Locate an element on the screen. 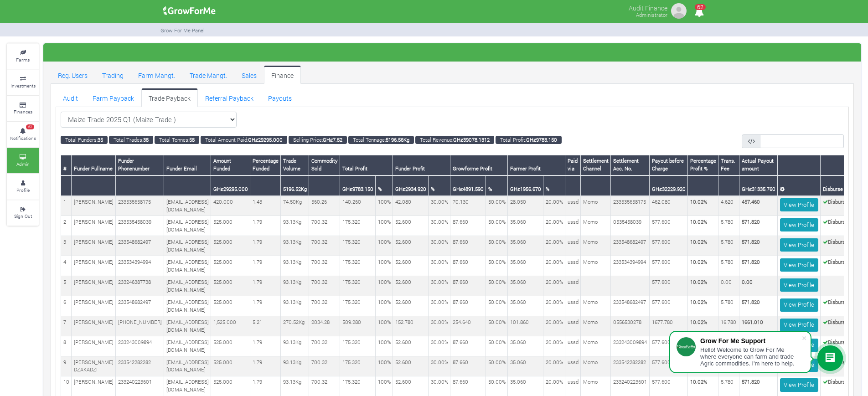 This screenshot has width=868, height=396. td: 233548682497 is located at coordinates (140, 246).